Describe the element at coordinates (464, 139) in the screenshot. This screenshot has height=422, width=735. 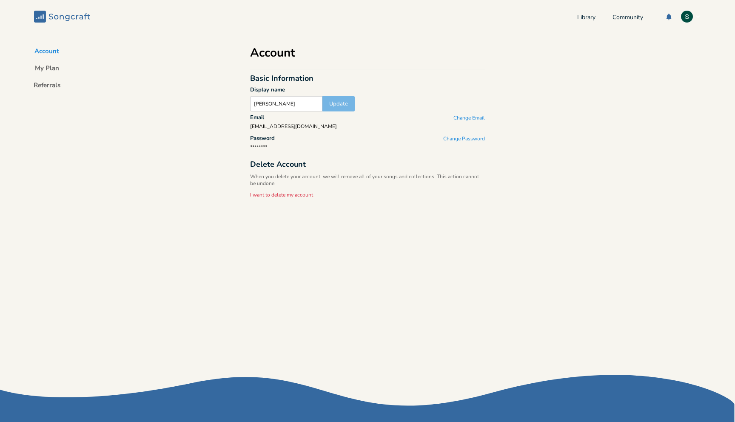
I see `button: Change Password` at that location.